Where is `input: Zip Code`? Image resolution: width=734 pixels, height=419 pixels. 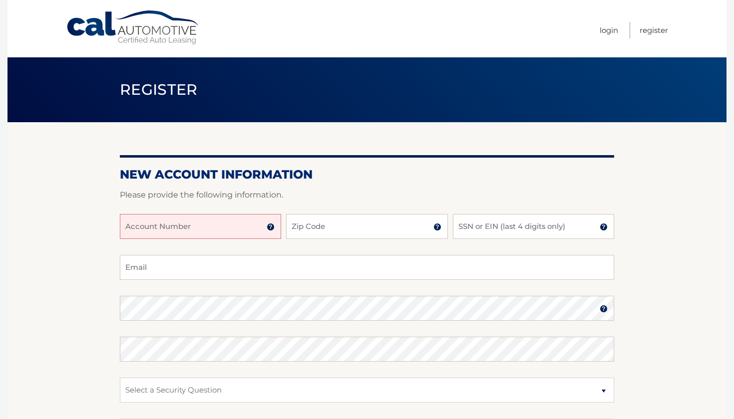
input: Zip Code is located at coordinates (366, 227).